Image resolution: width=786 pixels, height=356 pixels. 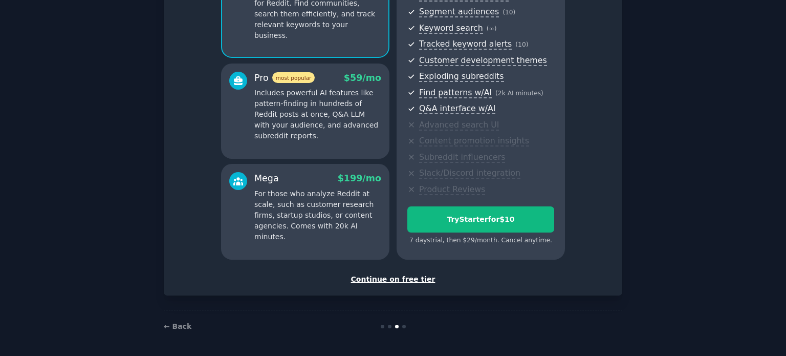 What do you see at coordinates (459, 12) in the screenshot?
I see `span: Segment audiences` at bounding box center [459, 12].